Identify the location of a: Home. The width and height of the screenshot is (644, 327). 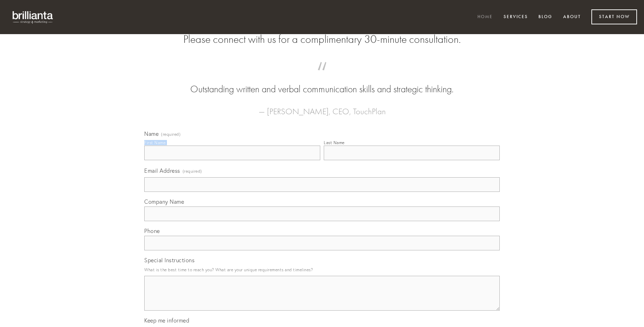
(485, 17).